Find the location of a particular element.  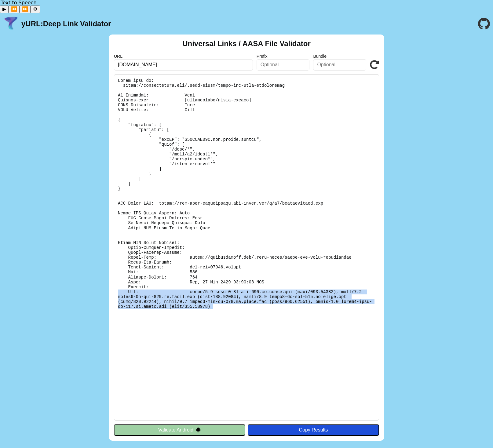

img: yURL Logo is located at coordinates (11, 24).